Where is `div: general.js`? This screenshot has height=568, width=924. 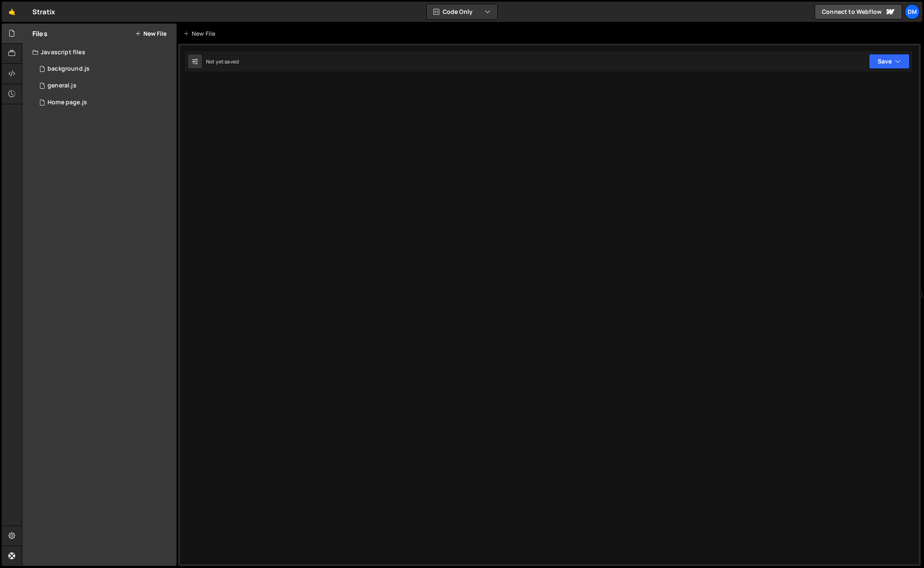
div: general.js is located at coordinates (62, 86).